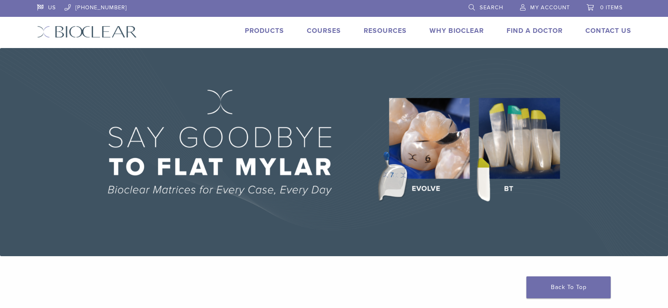 This screenshot has width=668, height=308. Describe the element at coordinates (87, 32) in the screenshot. I see `img: Bioclear` at that location.